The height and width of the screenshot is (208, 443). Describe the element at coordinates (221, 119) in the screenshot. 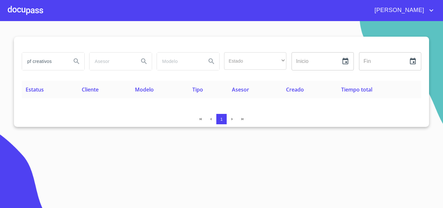

I see `button: 1` at that location.